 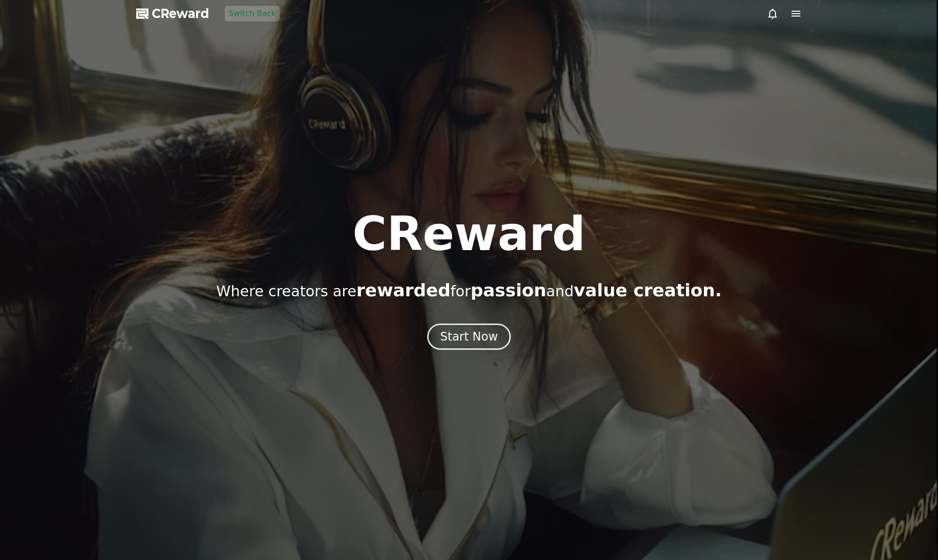 I want to click on span: passion, so click(x=509, y=290).